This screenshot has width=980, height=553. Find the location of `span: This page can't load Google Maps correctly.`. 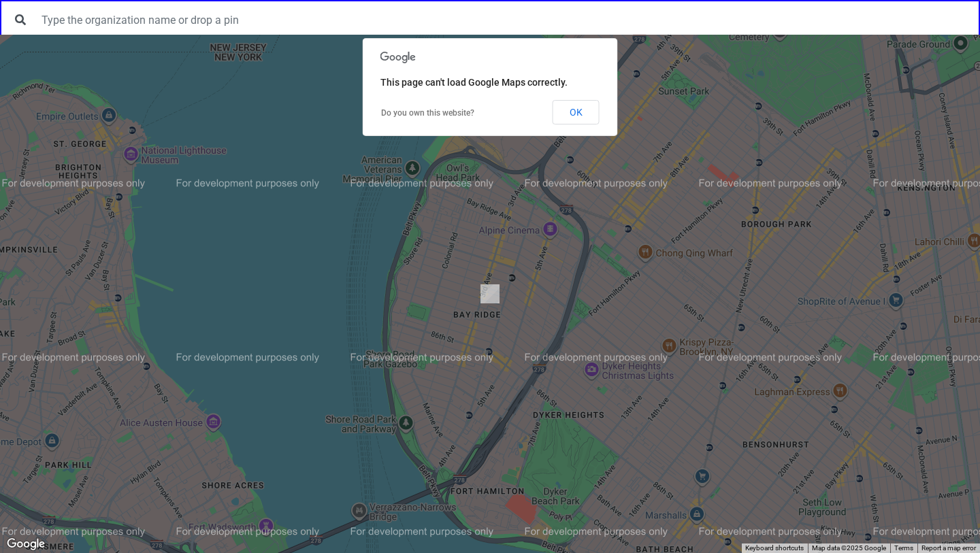

span: This page can't load Google Maps correctly. is located at coordinates (473, 82).